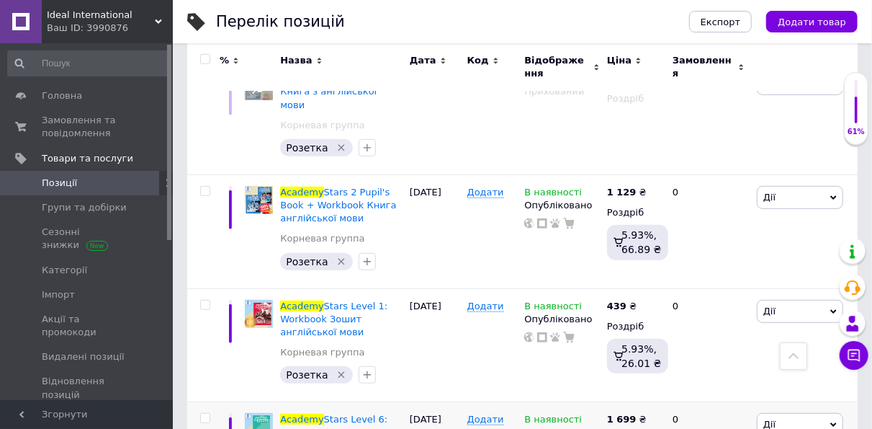 The width and height of the screenshot is (872, 429). I want to click on button: Додати товар, so click(812, 22).